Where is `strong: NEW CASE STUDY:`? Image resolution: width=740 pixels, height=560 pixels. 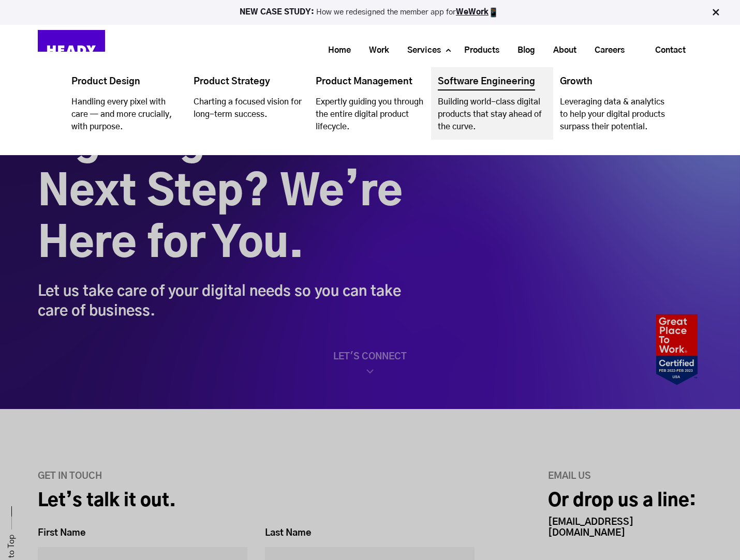
strong: NEW CASE STUDY: is located at coordinates (278, 12).